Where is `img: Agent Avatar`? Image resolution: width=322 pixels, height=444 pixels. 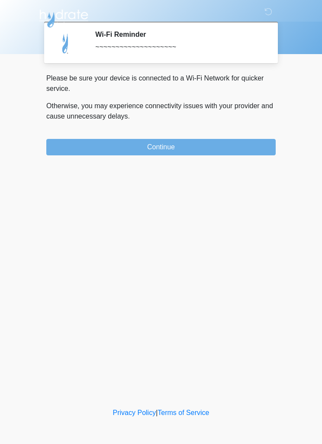
img: Agent Avatar is located at coordinates (66, 43).